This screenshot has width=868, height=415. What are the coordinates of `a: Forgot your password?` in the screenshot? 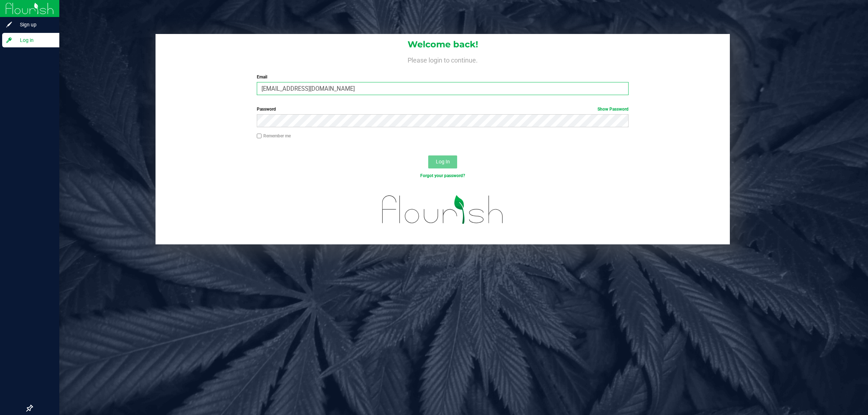 It's located at (443, 175).